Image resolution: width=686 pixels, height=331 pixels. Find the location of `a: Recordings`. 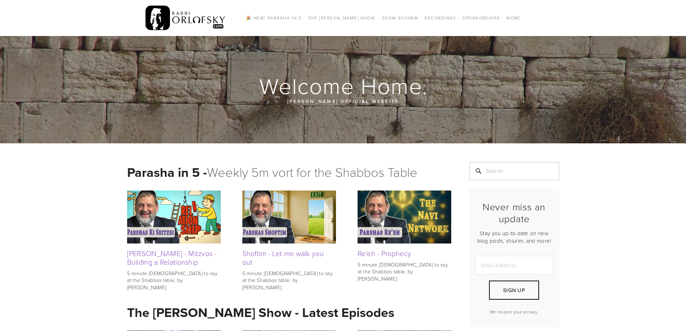

a: Recordings is located at coordinates (440, 18).